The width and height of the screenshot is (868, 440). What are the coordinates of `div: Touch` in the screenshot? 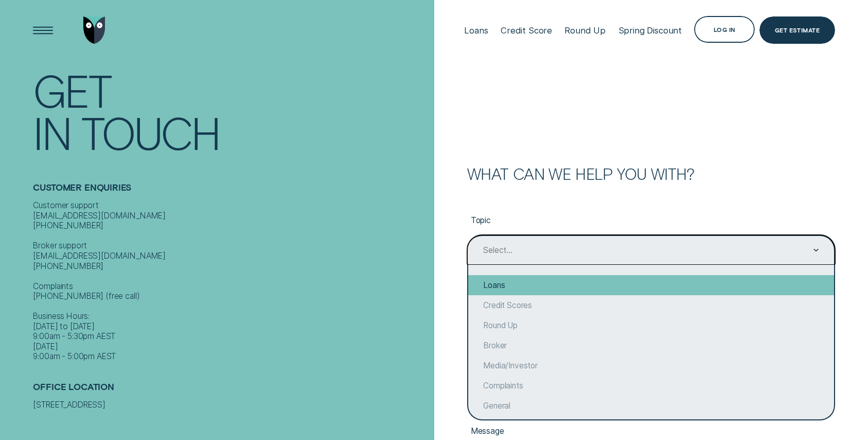 It's located at (150, 132).